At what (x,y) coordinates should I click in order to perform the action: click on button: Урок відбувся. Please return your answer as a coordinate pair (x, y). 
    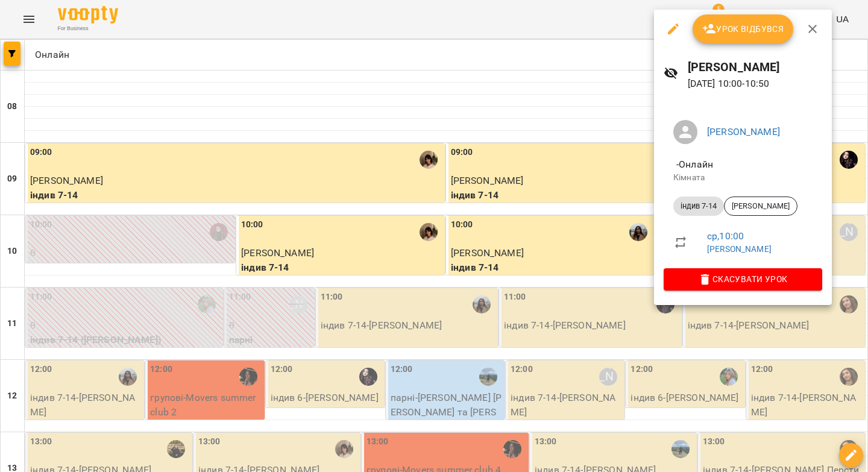
    Looking at the image, I should click on (743, 29).